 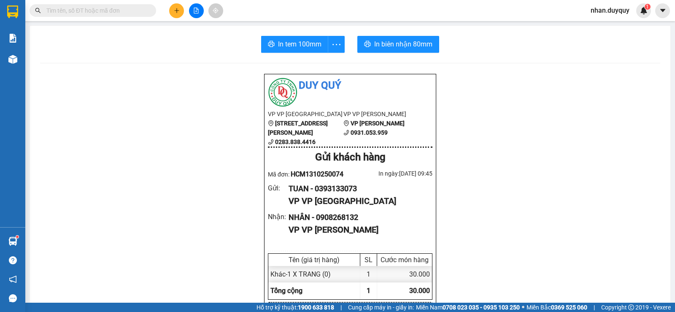 I want to click on span: more, so click(x=336, y=44).